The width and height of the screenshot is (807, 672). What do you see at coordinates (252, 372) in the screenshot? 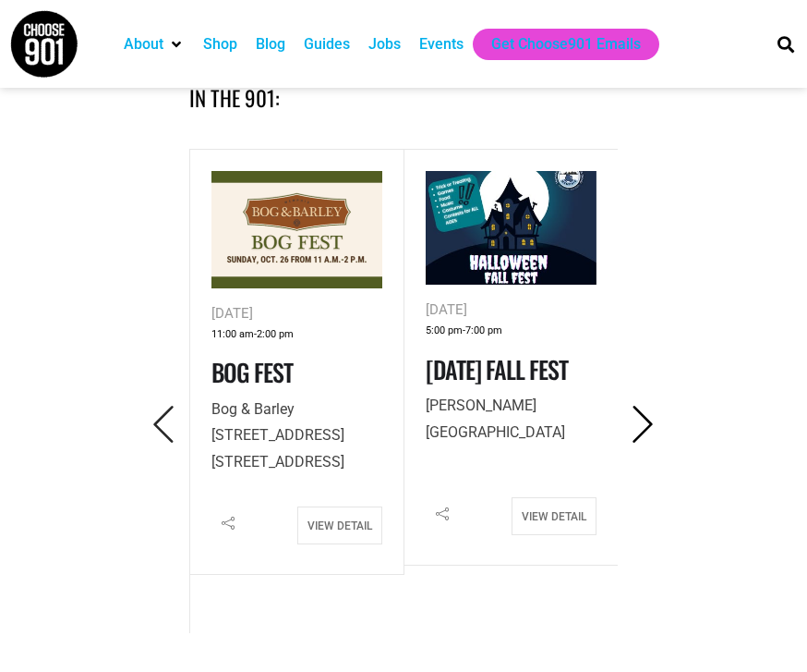
I see `a: Bog Fest` at bounding box center [252, 372].